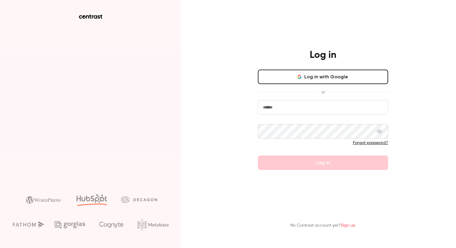  I want to click on img: decagon, so click(139, 200).